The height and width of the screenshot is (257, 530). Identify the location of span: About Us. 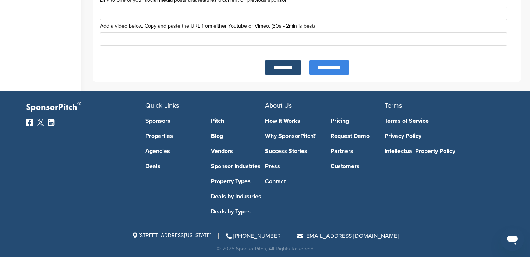
(278, 105).